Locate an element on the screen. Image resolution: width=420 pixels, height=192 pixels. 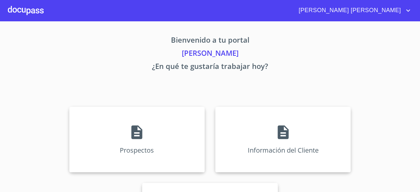
p: ¿En qué te gustaría trabajar hoy? is located at coordinates (210, 67).